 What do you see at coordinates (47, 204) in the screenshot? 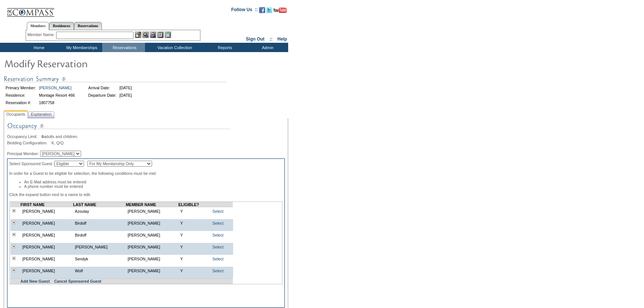
I see `td: FIRST NAME` at bounding box center [47, 204].